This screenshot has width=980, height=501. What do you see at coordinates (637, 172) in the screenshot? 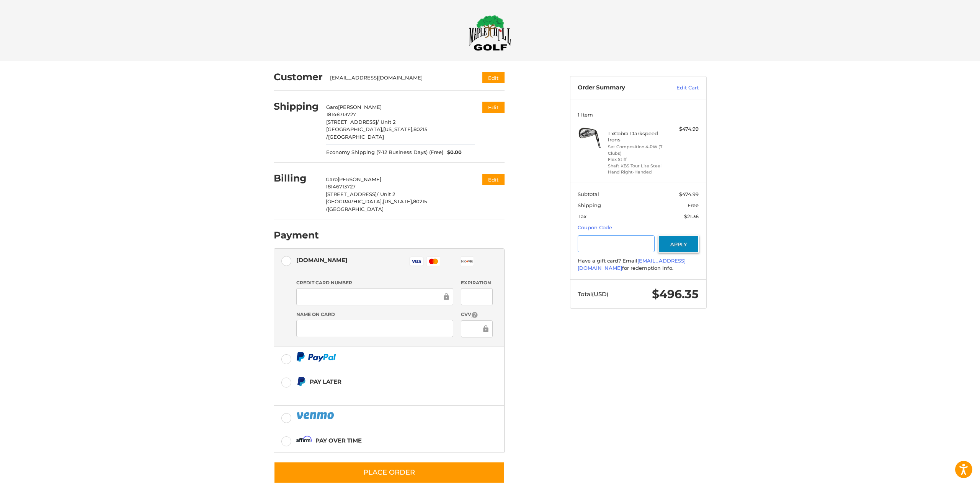
I see `li: Hand Right-Handed` at bounding box center [637, 172].